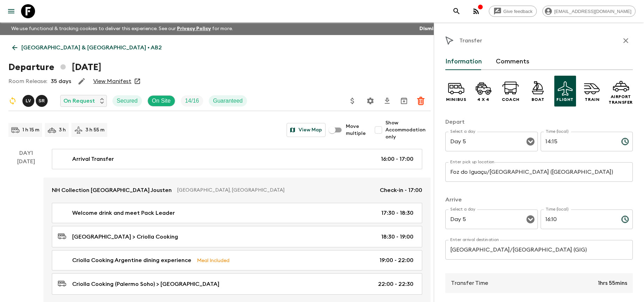  Describe the element at coordinates (237, 213) in the screenshot. I see `a: Welcome drink and meet Pack Leader17:30 - 18:30` at that location.